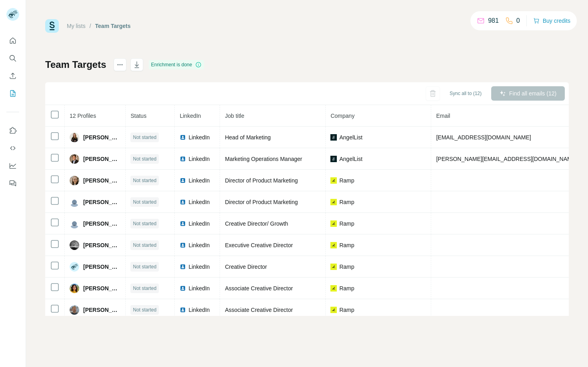 Image resolution: width=588 pixels, height=367 pixels. Describe the element at coordinates (13, 76) in the screenshot. I see `button: Enrich CSV` at that location.